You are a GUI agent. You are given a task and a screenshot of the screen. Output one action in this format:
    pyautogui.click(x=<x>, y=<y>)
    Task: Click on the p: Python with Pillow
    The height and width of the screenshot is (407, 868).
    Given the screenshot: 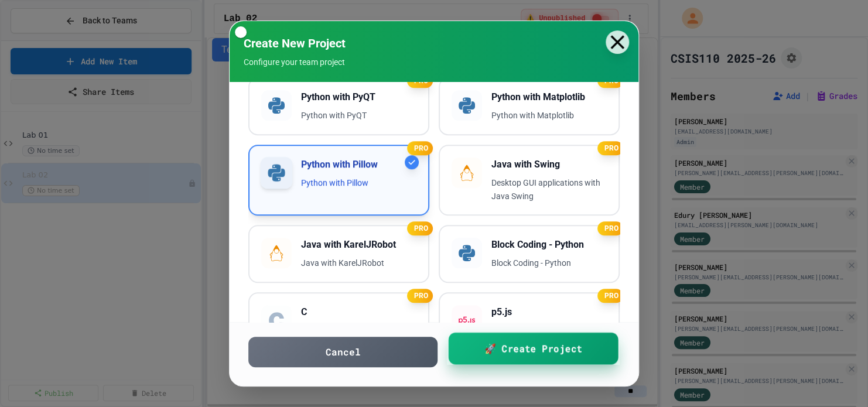 What is the action you would take?
    pyautogui.click(x=359, y=183)
    